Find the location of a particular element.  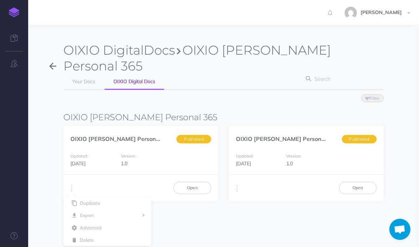

span: Your Docs is located at coordinates (83, 81).